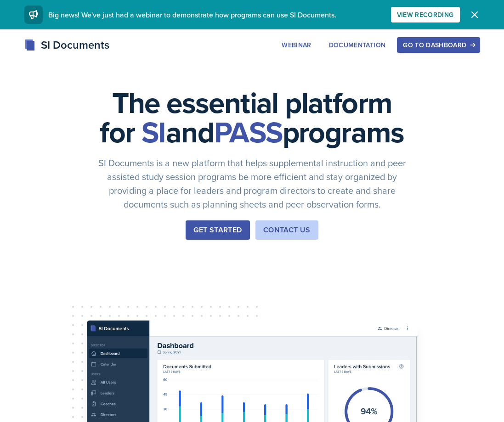 This screenshot has width=504, height=422. I want to click on div: Contact Us, so click(287, 230).